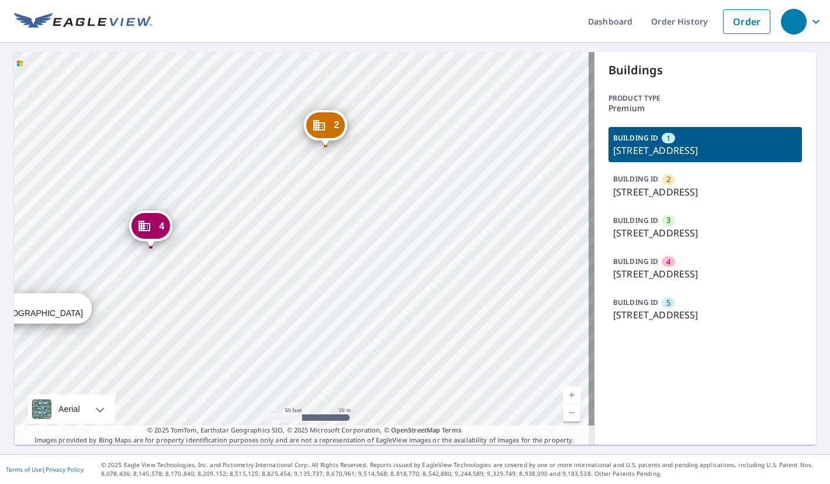  I want to click on a: Terms, so click(451, 429).